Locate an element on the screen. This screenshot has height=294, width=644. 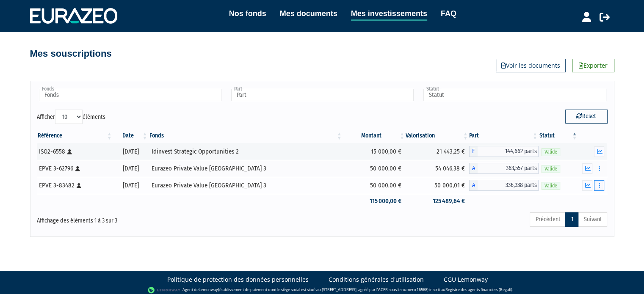
th: Montant: activer pour trier la colonne par ordre croissant is located at coordinates (374, 136).